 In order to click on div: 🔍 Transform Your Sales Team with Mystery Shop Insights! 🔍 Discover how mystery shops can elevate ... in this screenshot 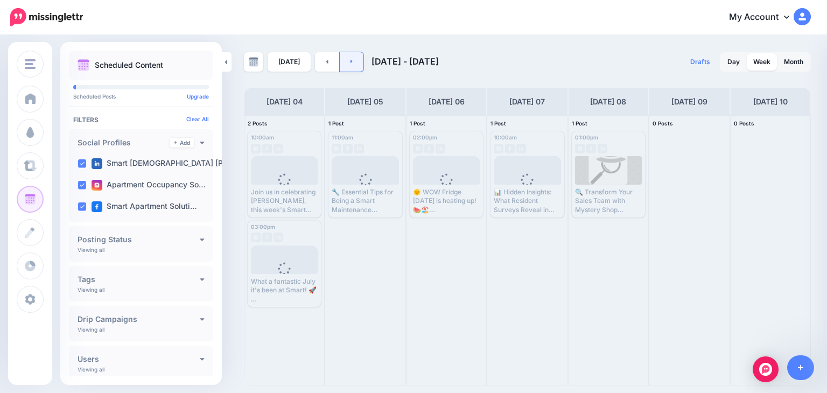, I will do `click(608, 201)`.